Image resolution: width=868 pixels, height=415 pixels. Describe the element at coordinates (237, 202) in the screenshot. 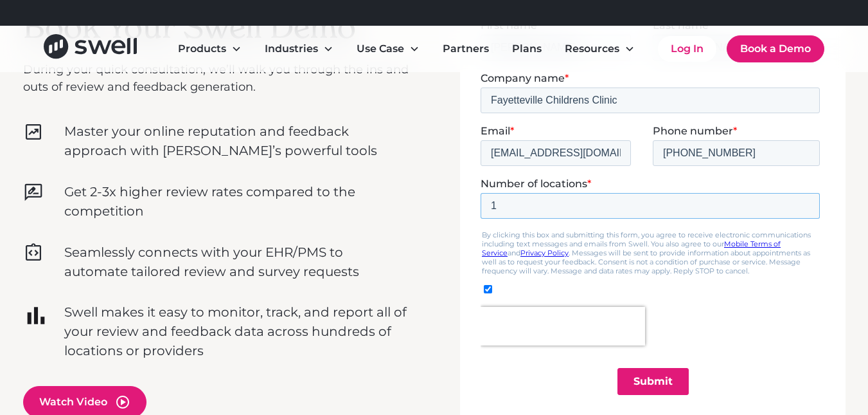

I see `p: Get 2-3x higher review rates compared to the competition` at that location.